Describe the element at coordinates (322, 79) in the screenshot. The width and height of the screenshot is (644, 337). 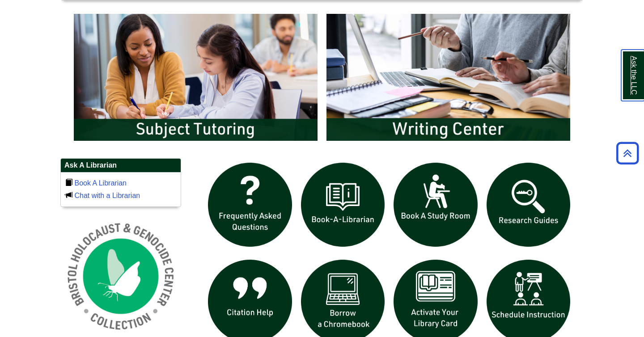
I see `div: slideshow` at that location.